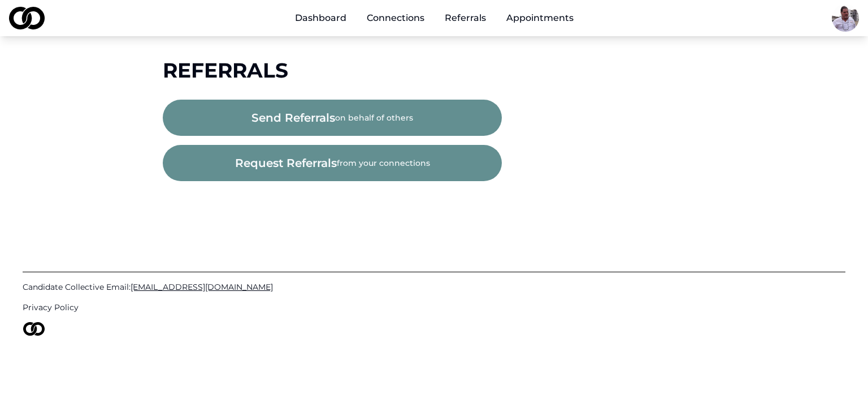 This screenshot has height=407, width=868. Describe the element at coordinates (845, 18) in the screenshot. I see `img: 551d5786-1839-480f-83bb-89009f50f01b-Despues%20de%20cocinarII-profile_picture.jpg` at that location.